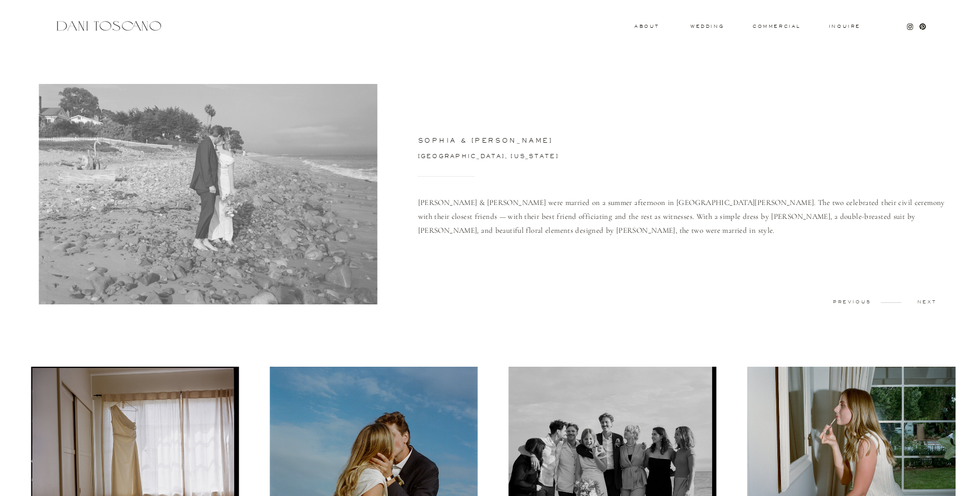 The width and height of the screenshot is (980, 496). I want to click on a: About, so click(646, 26).